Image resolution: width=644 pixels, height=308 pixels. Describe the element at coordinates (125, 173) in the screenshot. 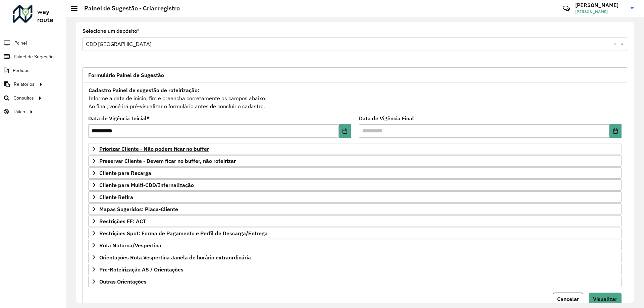

I see `span: Cliente para Recarga` at that location.